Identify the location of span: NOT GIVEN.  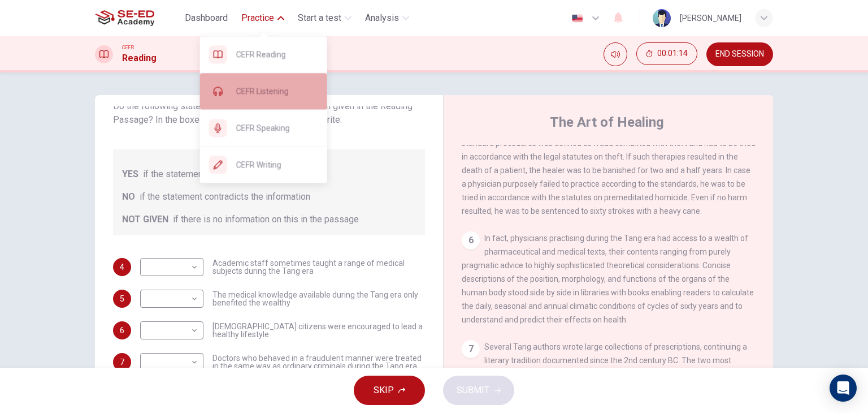
(145, 219).